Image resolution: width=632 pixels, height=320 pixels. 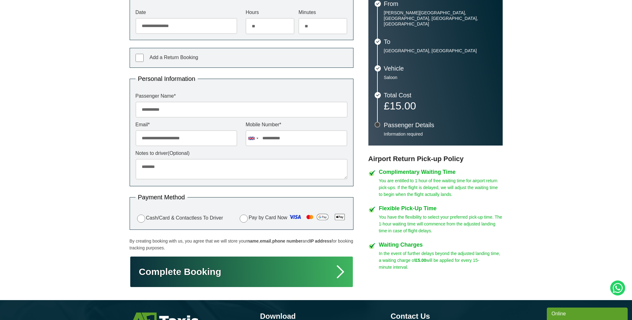 What do you see at coordinates (293, 218) in the screenshot?
I see `label: Pay by Card Now` at bounding box center [293, 218].